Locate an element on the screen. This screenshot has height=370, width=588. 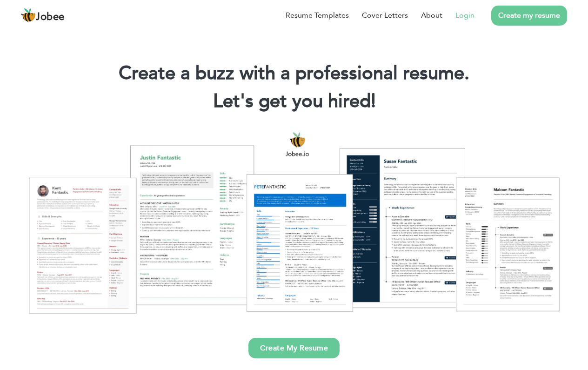
img: jobee.io is located at coordinates (28, 16).